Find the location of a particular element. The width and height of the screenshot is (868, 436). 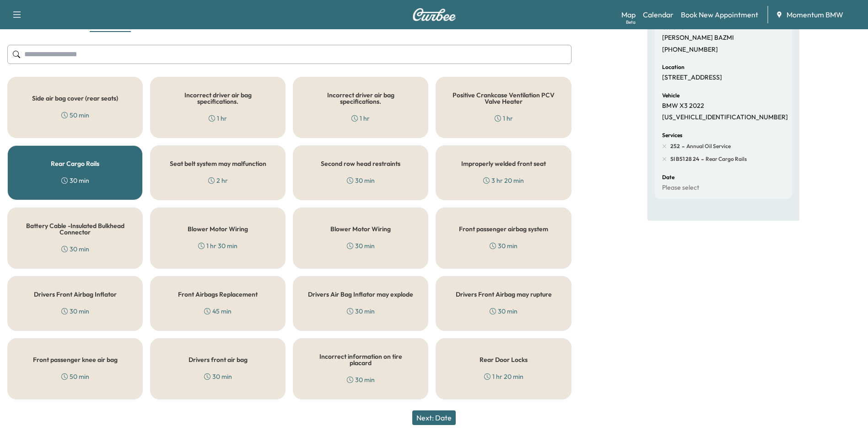

h5: Drivers Front Airbag may rupture is located at coordinates (504, 294).